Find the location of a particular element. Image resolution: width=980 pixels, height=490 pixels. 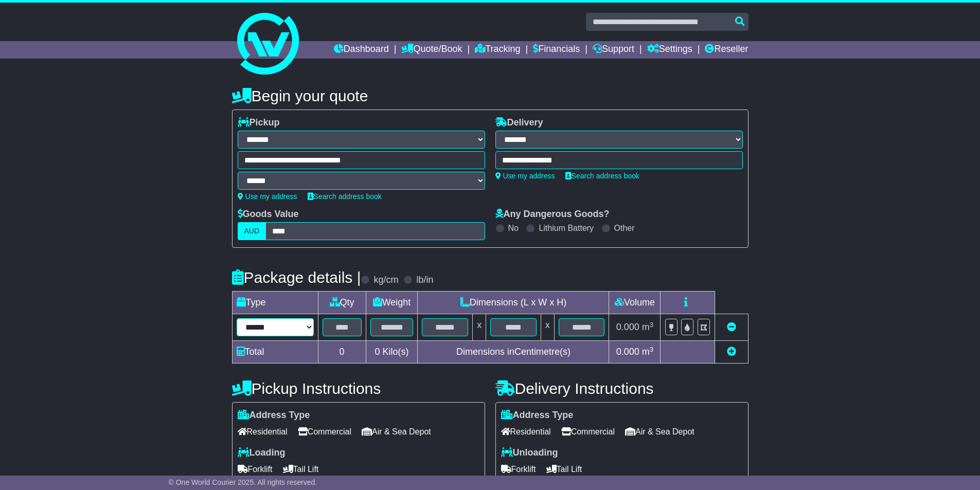

a: Add new item is located at coordinates (731, 351).